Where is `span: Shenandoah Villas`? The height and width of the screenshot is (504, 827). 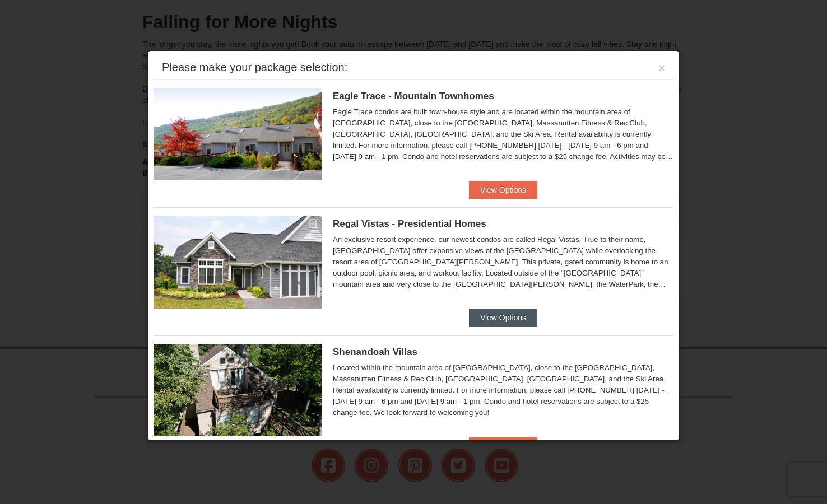 span: Shenandoah Villas is located at coordinates (375, 352).